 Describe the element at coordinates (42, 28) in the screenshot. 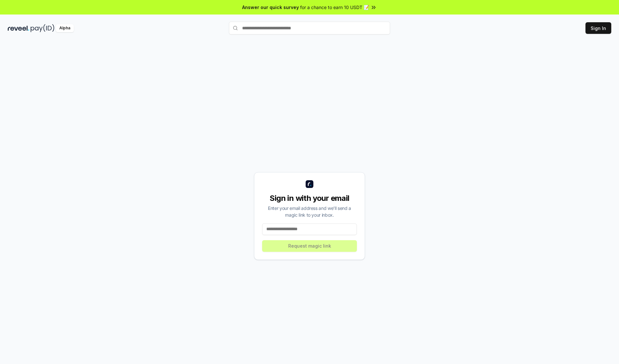

I see `img: pay_id` at that location.